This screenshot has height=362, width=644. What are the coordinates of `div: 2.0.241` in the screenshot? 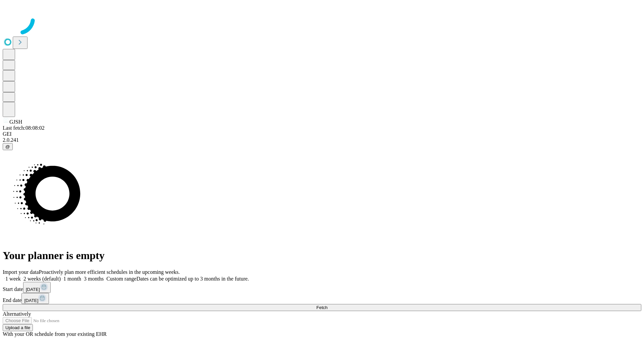 It's located at (322, 140).